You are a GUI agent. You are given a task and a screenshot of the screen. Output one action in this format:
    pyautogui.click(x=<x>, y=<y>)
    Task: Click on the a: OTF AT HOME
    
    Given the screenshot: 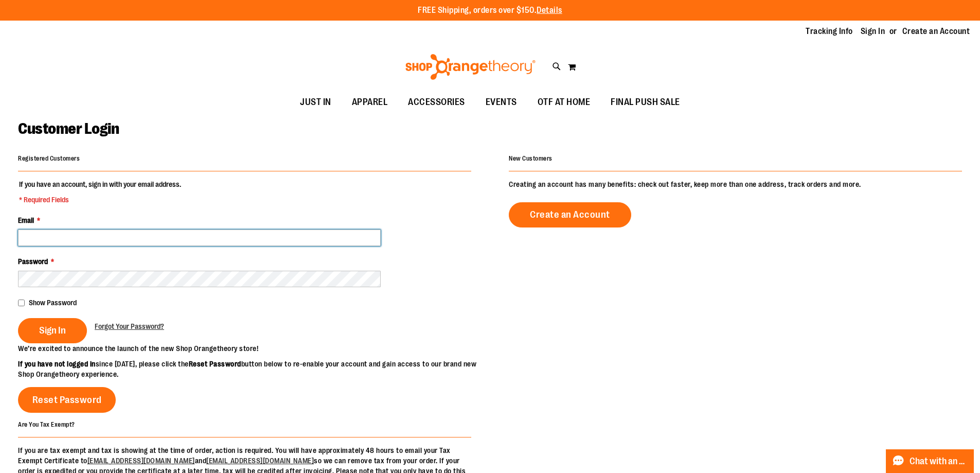 What is the action you would take?
    pyautogui.click(x=564, y=103)
    